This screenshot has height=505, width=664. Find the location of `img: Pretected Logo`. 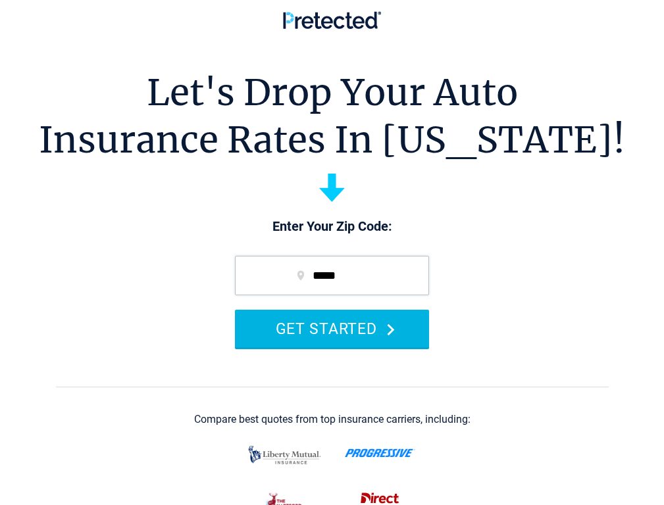

img: Pretected Logo is located at coordinates (332, 20).